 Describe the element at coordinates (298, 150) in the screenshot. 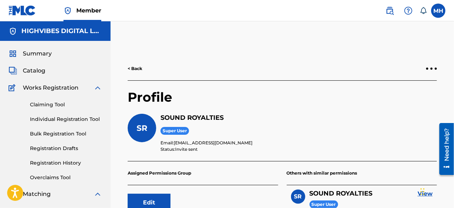

I see `p: Status:` at that location.